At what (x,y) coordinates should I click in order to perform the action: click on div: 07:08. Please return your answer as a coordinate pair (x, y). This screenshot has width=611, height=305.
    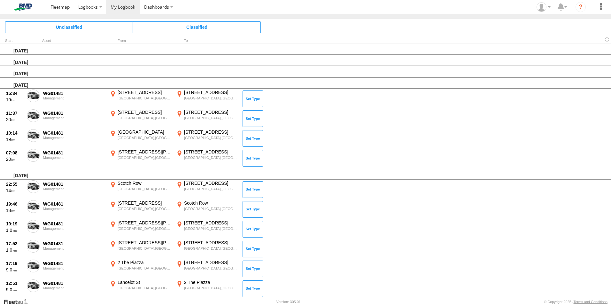
    Looking at the image, I should click on (15, 153).